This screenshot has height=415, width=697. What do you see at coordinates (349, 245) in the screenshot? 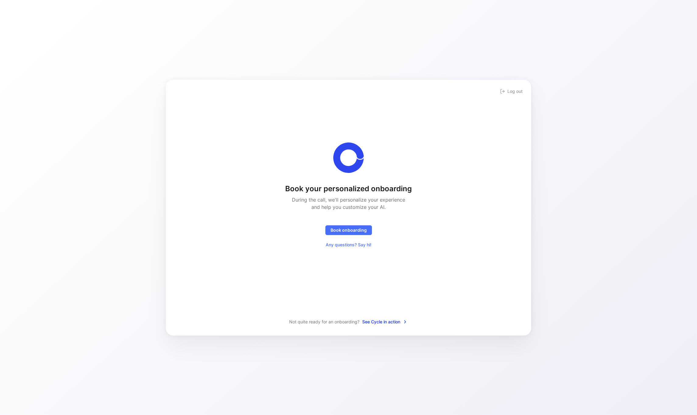
I see `span: Any questions? Say hi!` at bounding box center [349, 245].